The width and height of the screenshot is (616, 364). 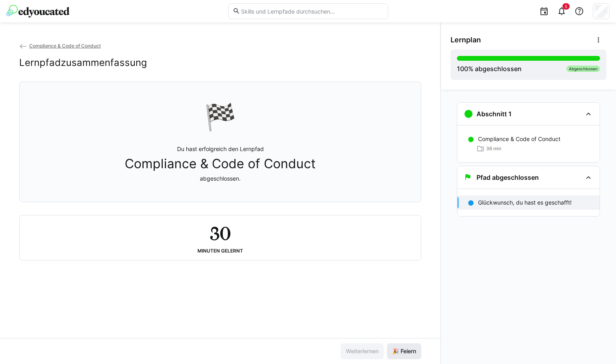 I want to click on span: 100, so click(x=462, y=69).